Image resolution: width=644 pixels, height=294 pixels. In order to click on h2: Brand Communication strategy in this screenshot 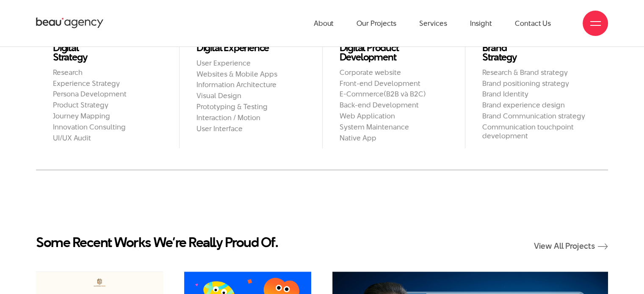, I will do `click(536, 116)`.